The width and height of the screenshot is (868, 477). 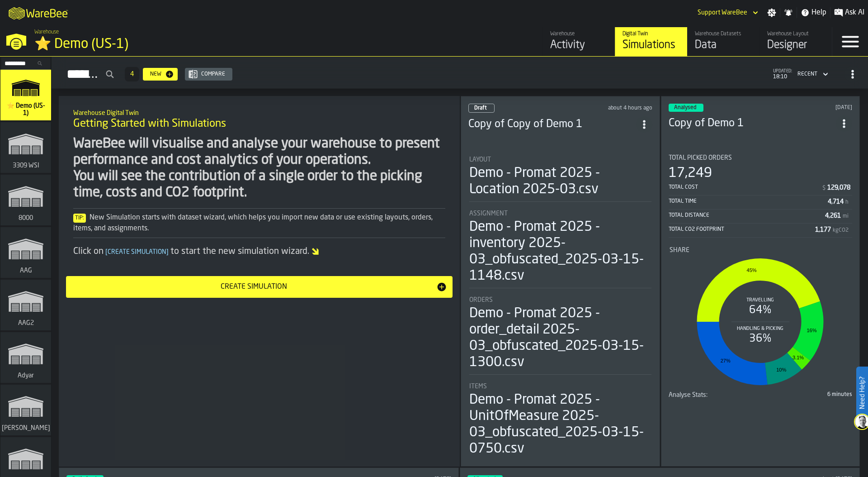 What do you see at coordinates (849, 12) in the screenshot?
I see `label: button-toggle-Ask AI` at bounding box center [849, 12].